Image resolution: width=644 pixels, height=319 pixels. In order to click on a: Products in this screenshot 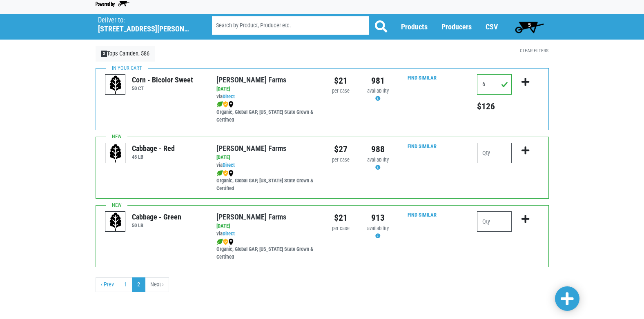, I will do `click(414, 27)`.